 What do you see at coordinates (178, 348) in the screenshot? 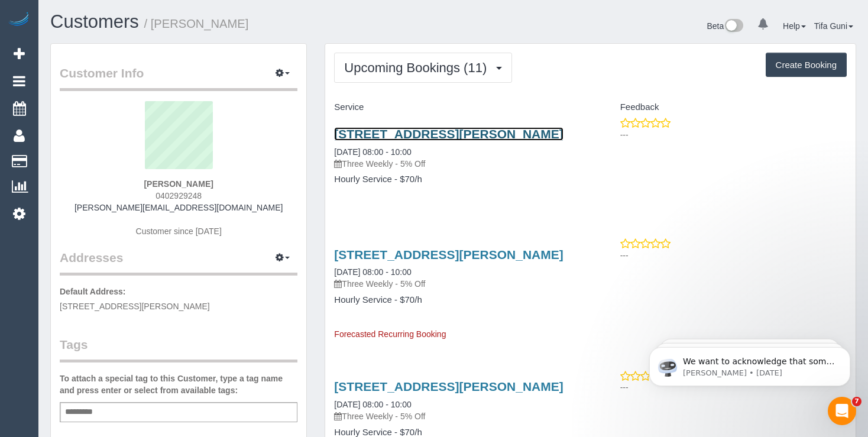
I see `legend: Tags` at bounding box center [178, 348].